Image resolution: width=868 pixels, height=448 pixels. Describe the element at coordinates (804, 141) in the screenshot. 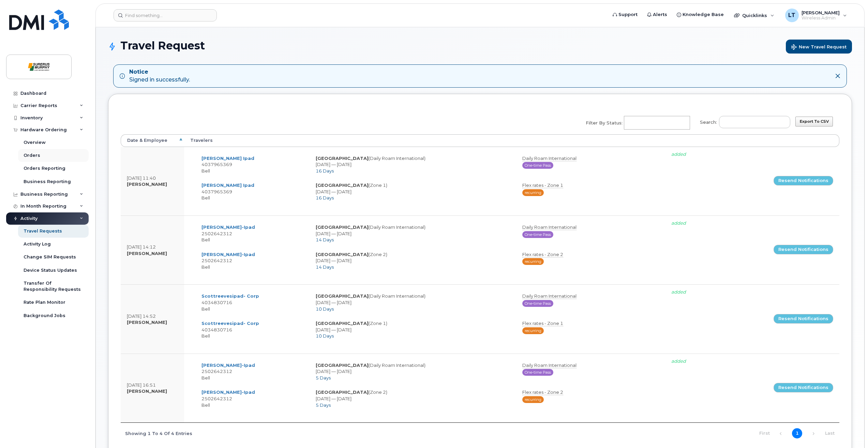

I see `th: : activate to sort column ascending` at that location.